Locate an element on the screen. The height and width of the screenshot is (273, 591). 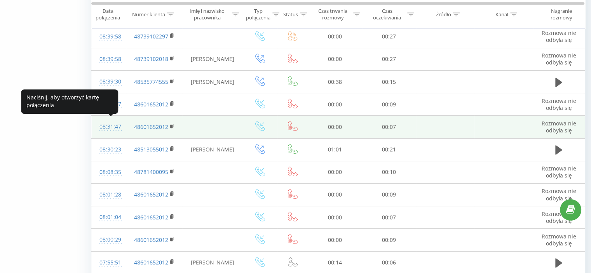
div: Nagranie rozmowy is located at coordinates (561, 15).